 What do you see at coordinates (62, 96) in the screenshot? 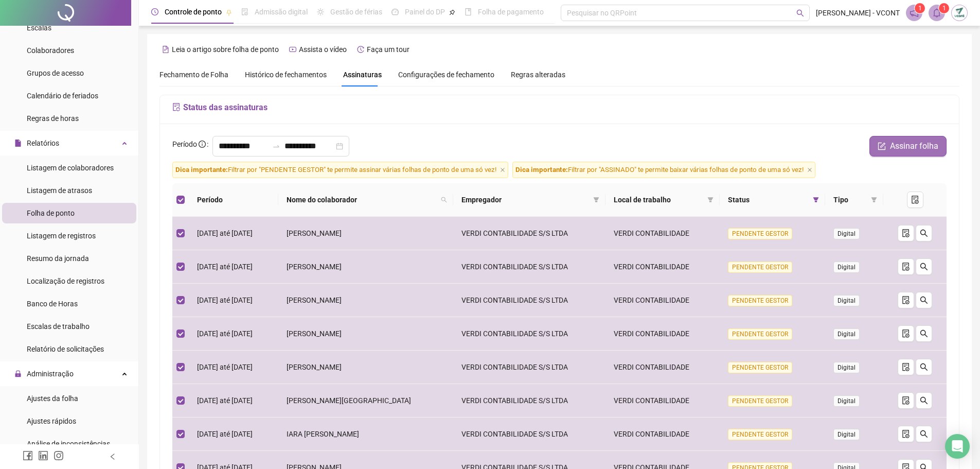
I see `span: Calendário de feriados` at bounding box center [62, 96].